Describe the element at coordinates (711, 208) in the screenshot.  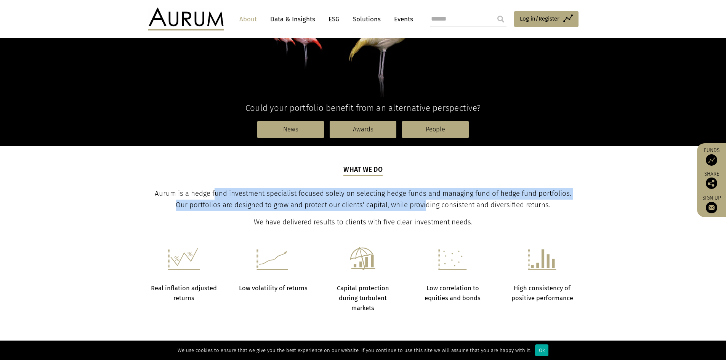
I see `img: Sign up to our newsletter` at that location.